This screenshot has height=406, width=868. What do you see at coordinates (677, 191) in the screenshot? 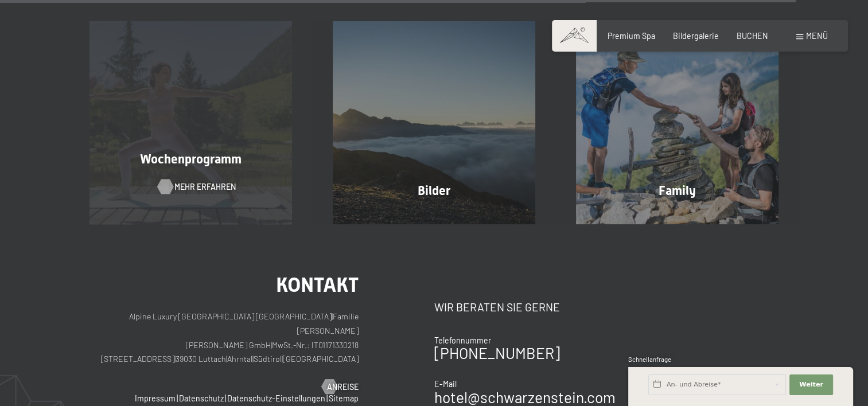
I see `span: Family` at bounding box center [677, 191].